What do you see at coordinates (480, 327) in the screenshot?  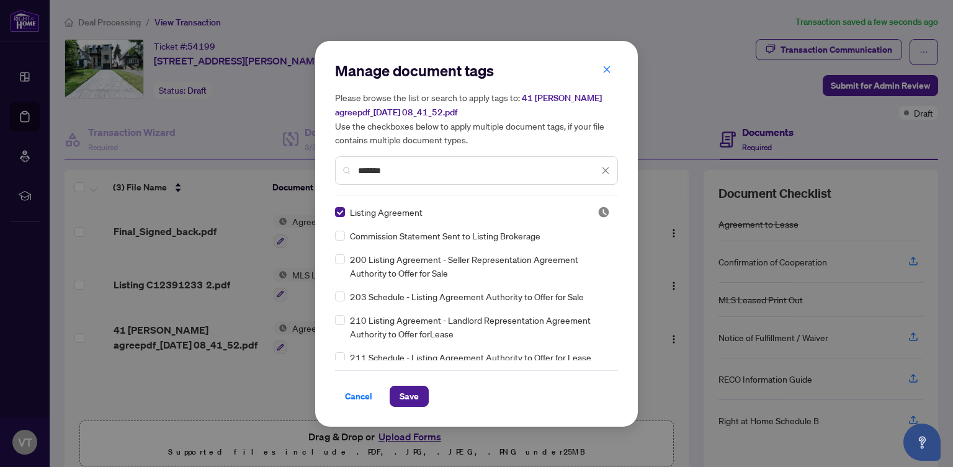 I see `span: 210 Listing Agreement - Landlord Representation Agreement Authority to Offer forLease` at bounding box center [480, 327].